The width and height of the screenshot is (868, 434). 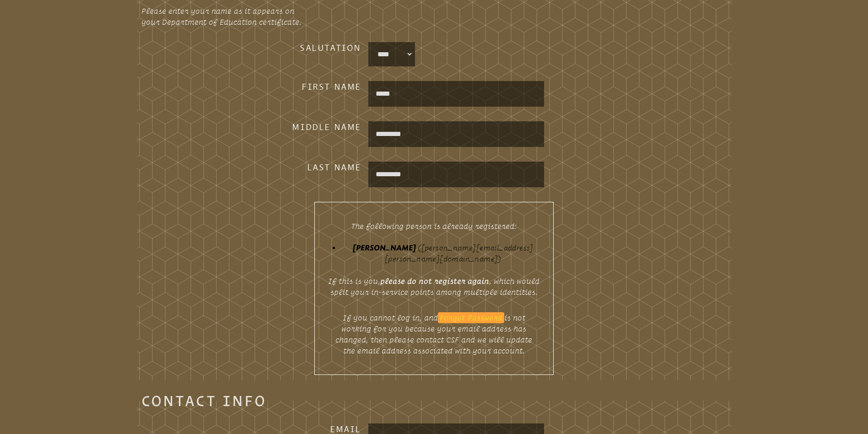 What do you see at coordinates (288, 16) in the screenshot?
I see `p: Please enter your name as it appears on your Department of Education certificate.` at bounding box center [288, 16].